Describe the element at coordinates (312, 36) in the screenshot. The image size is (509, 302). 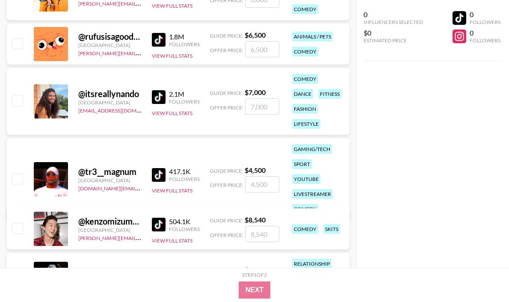
I see `div: animals / pets` at that location.